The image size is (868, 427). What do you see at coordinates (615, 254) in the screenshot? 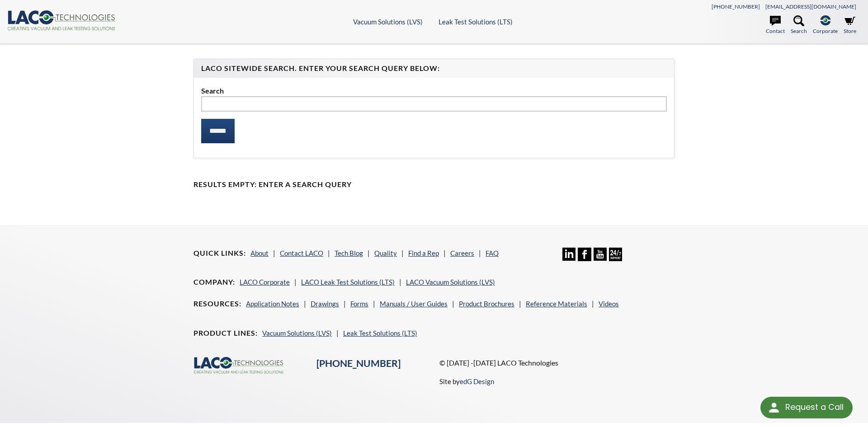
I see `img: 24/7 Support Icon` at bounding box center [615, 254].